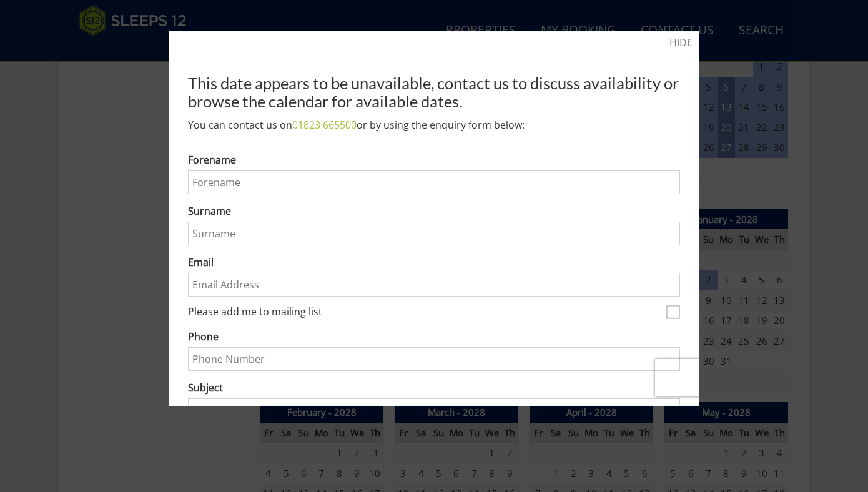 The image size is (868, 492). Describe the element at coordinates (434, 285) in the screenshot. I see `input: Email Address` at that location.